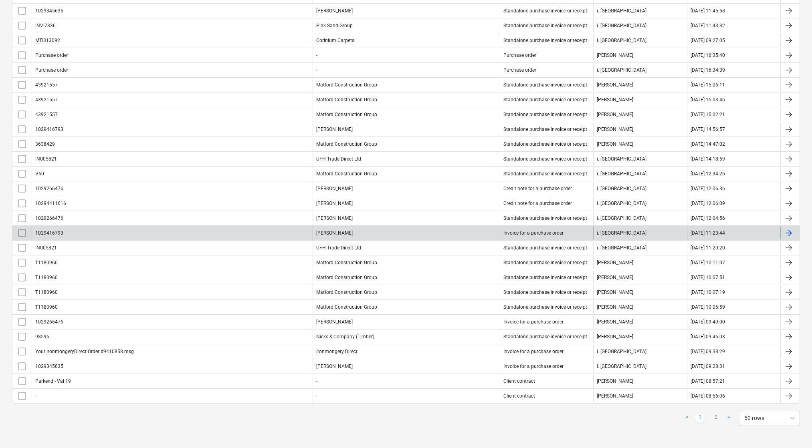  What do you see at coordinates (40, 174) in the screenshot?
I see `div: V60` at bounding box center [40, 174].